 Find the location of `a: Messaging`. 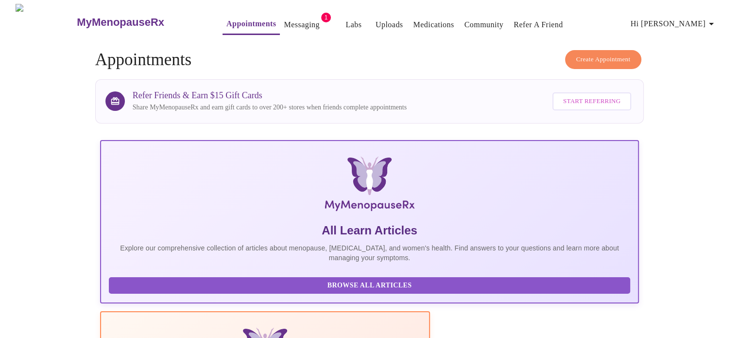

a: Messaging is located at coordinates (301, 25).